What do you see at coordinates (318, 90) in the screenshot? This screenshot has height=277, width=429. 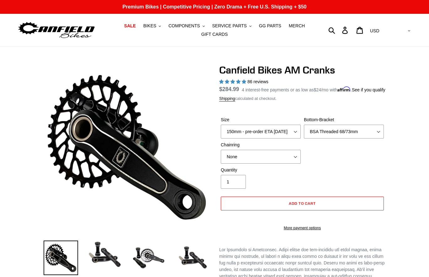 I see `span: $24` at bounding box center [318, 90].